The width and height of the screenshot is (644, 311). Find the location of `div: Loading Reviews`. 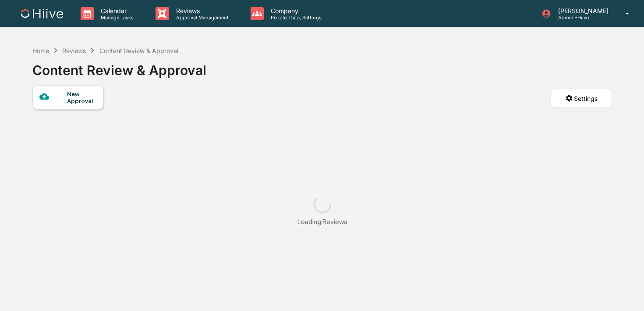

div: Loading Reviews is located at coordinates (323, 221).